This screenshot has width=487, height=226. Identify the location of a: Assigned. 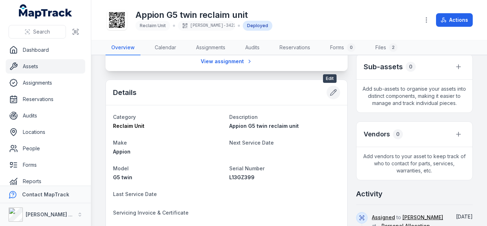
(383, 217).